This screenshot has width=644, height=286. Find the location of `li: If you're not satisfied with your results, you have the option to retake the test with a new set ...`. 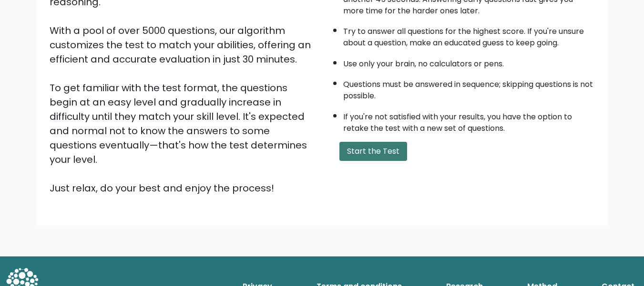

li: If you're not satisfied with your results, you have the option to retake the test with a new set ... is located at coordinates (469, 120).